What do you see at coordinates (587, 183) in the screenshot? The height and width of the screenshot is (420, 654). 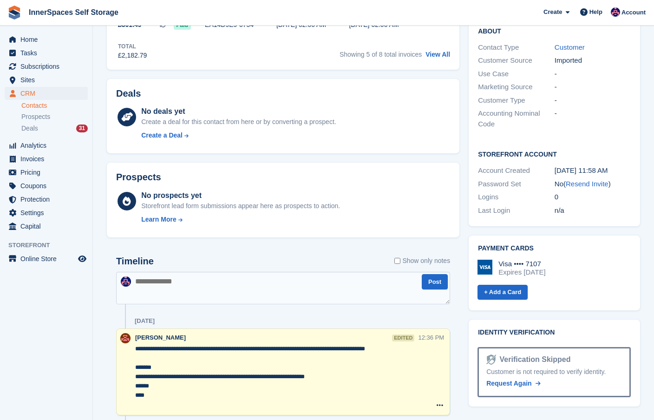 I see `a: Resend Invite` at bounding box center [587, 183].